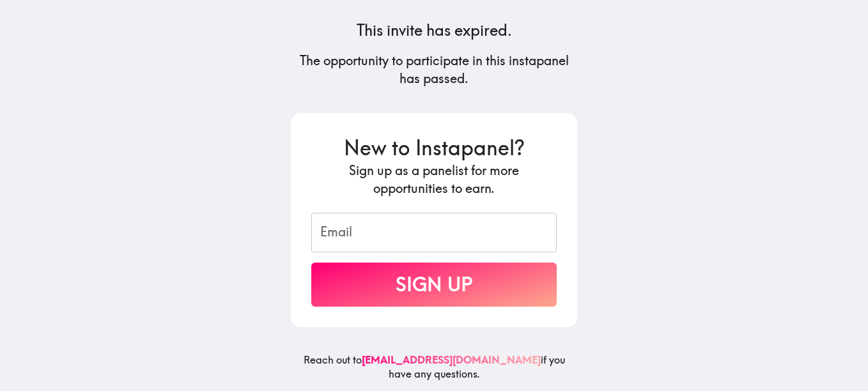 Image resolution: width=868 pixels, height=391 pixels. I want to click on h5: The opportunity to participate in this instapanel has passed., so click(434, 70).